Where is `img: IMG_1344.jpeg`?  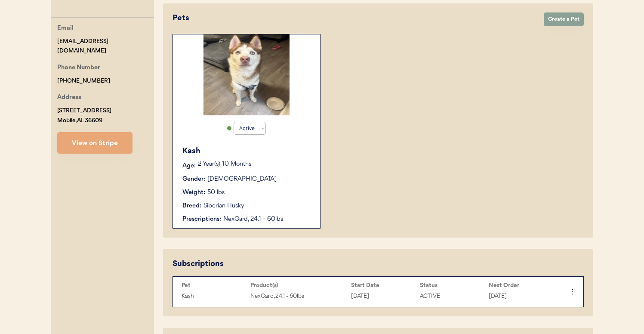 img: IMG_1344.jpeg is located at coordinates (247, 75).